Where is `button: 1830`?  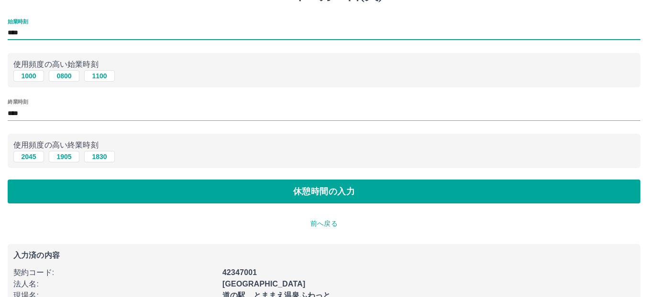
button: 1830 is located at coordinates (99, 157).